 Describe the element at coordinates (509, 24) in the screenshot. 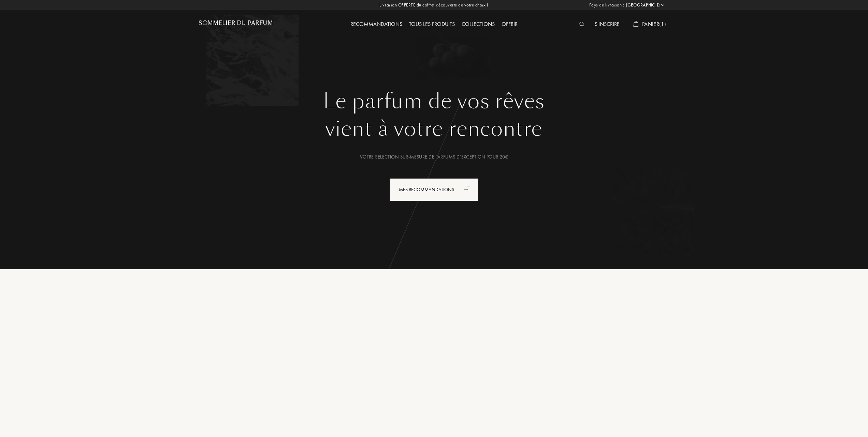

I see `div: Offrir` at that location.